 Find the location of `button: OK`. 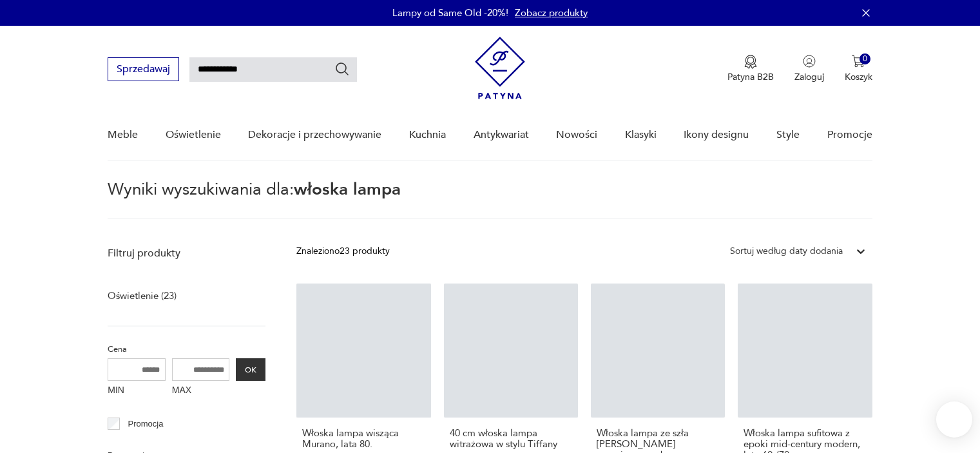

button: OK is located at coordinates (251, 369).